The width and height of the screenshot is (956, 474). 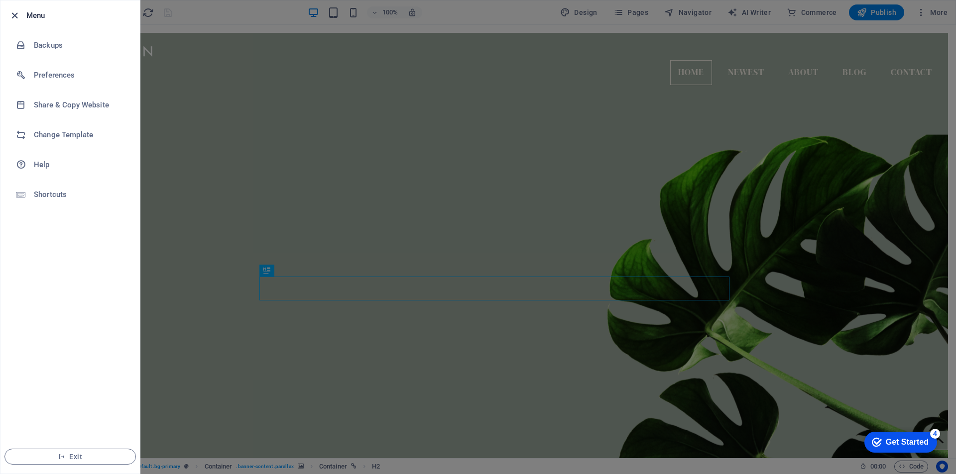 I want to click on h6: Change Template, so click(x=80, y=135).